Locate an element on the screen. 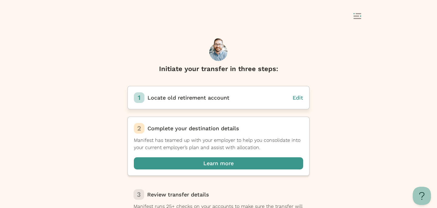 The image size is (437, 208). p: 1 is located at coordinates (139, 98).